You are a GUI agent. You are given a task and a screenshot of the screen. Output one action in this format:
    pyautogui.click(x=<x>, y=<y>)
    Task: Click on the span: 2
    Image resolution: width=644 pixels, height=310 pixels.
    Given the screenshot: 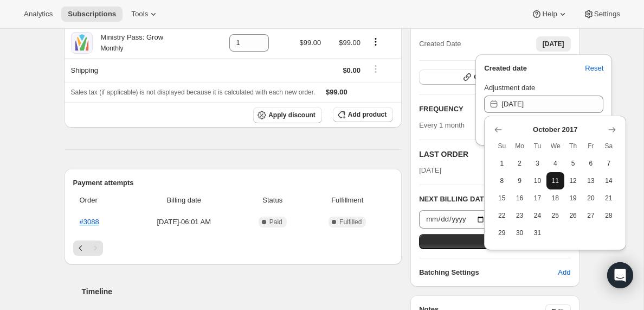 What is the action you would take?
    pyautogui.click(x=520, y=164)
    